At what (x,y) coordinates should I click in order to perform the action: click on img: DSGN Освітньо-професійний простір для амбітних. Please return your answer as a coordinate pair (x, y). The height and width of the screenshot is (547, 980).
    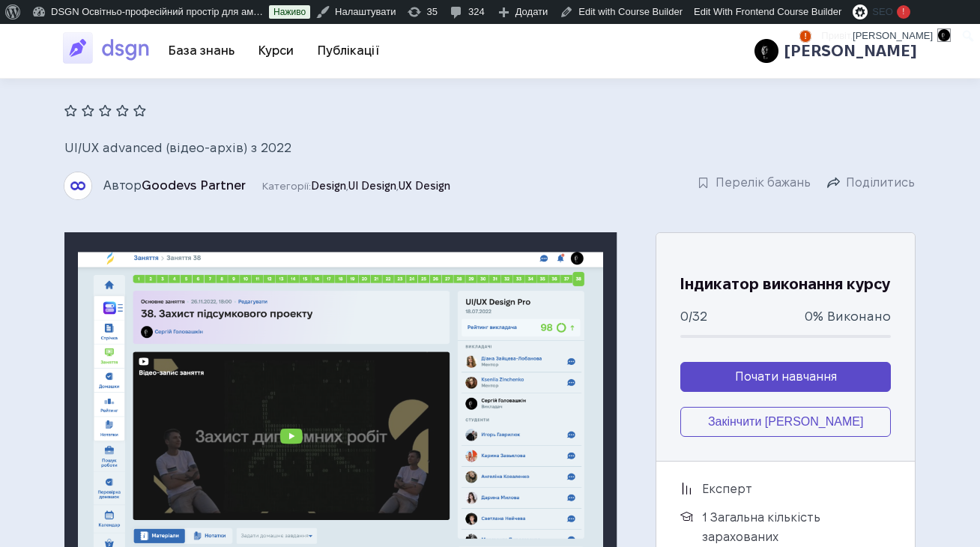
    Looking at the image, I should click on (109, 48).